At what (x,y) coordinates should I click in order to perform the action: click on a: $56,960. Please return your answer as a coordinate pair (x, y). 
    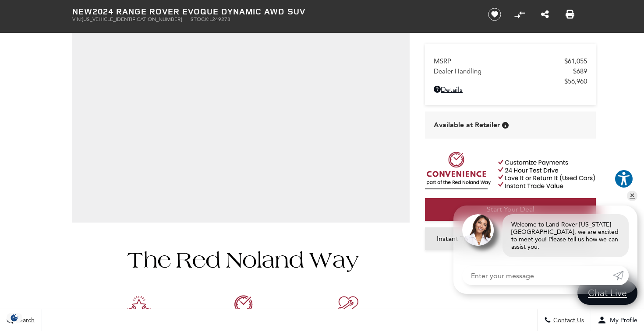
    Looking at the image, I should click on (511, 82).